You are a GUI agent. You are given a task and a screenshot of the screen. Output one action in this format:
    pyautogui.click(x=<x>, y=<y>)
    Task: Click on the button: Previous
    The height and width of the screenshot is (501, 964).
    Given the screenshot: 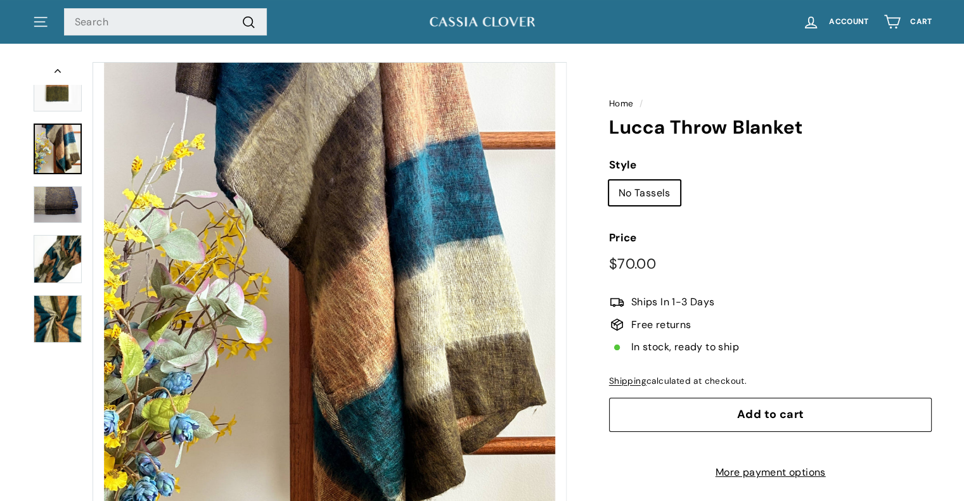 What is the action you would take?
    pyautogui.click(x=58, y=74)
    